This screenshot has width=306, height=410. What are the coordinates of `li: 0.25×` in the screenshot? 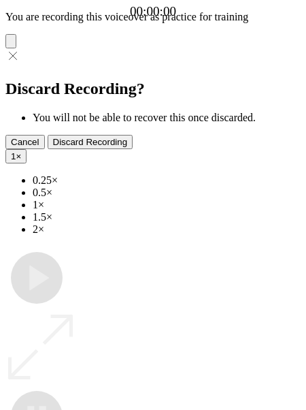 It's located at (167, 180).